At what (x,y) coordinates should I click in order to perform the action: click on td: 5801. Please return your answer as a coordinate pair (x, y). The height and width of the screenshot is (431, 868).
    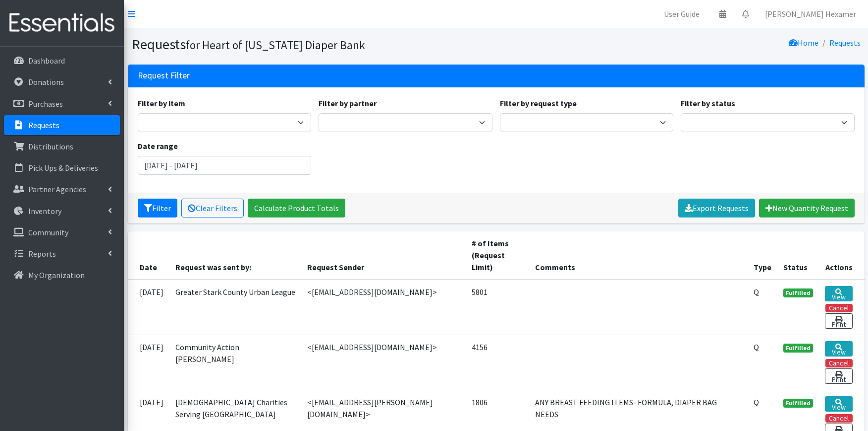
    Looking at the image, I should click on (497, 307).